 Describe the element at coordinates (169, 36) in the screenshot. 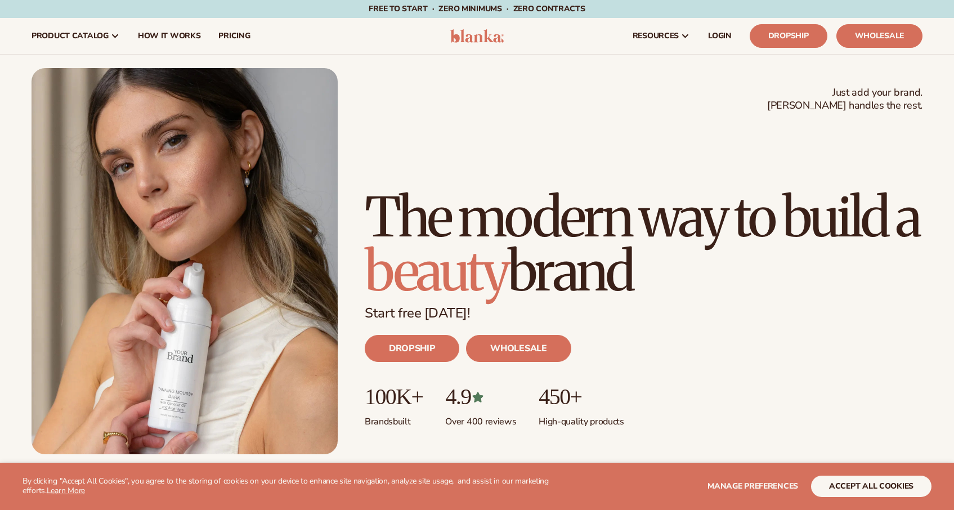

I see `a: How It Works` at that location.